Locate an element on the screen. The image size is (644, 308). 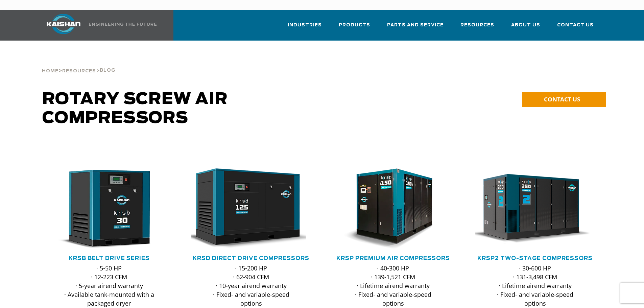
img: krsd125 is located at coordinates (246, 209).